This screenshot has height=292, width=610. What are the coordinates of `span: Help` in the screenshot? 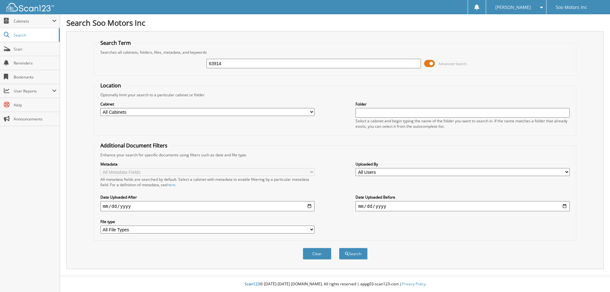 It's located at (35, 105).